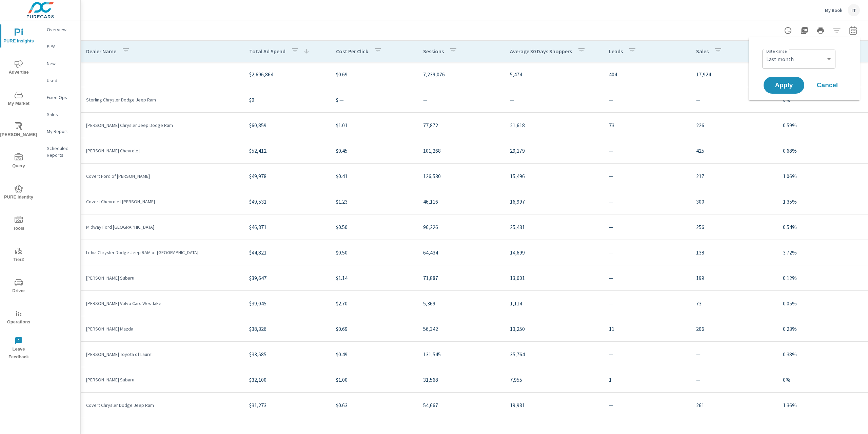 This screenshot has height=434, width=868. What do you see at coordinates (554, 380) in the screenshot?
I see `p: 7,955` at bounding box center [554, 380].